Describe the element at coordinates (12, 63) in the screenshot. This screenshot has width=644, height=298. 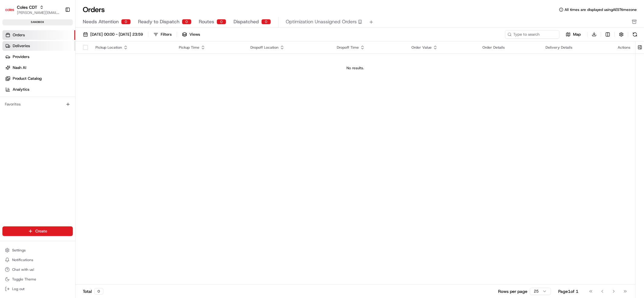
I see `img: 1736555255976-a54dd68f-1ca7-489b-9aae-adbdc363a1c4` at that location.